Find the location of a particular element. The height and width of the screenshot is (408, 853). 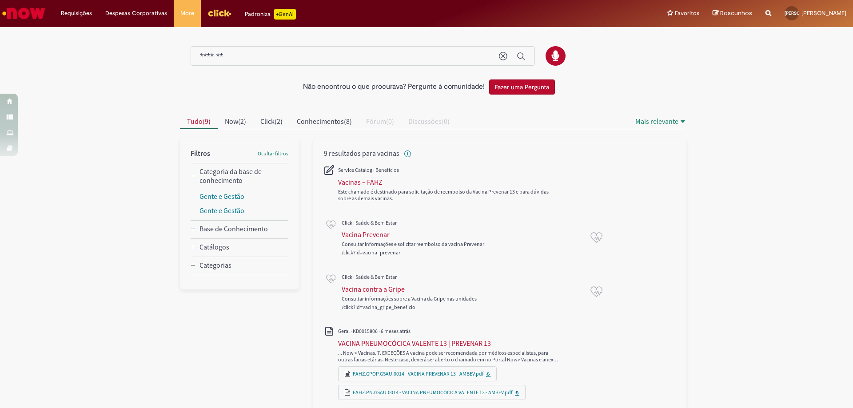

span: More is located at coordinates (187, 13).